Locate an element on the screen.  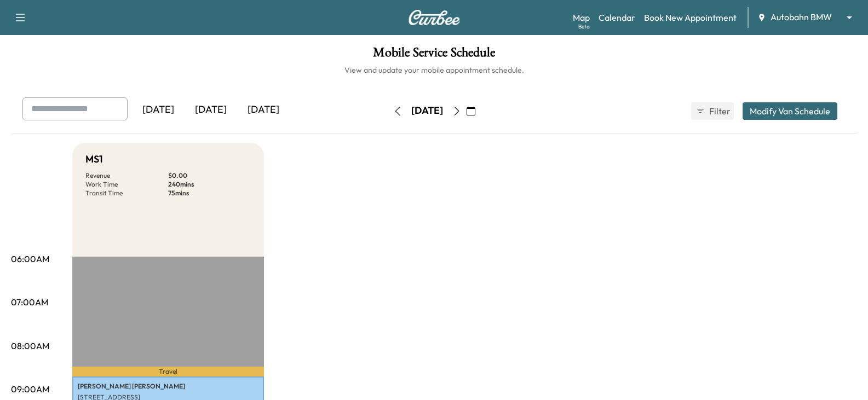
a: MapBeta is located at coordinates (581, 17).